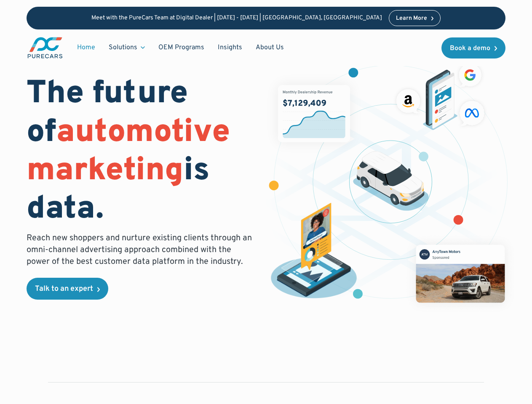 The width and height of the screenshot is (532, 404). Describe the element at coordinates (67, 289) in the screenshot. I see `a: Talk to an expert` at that location.